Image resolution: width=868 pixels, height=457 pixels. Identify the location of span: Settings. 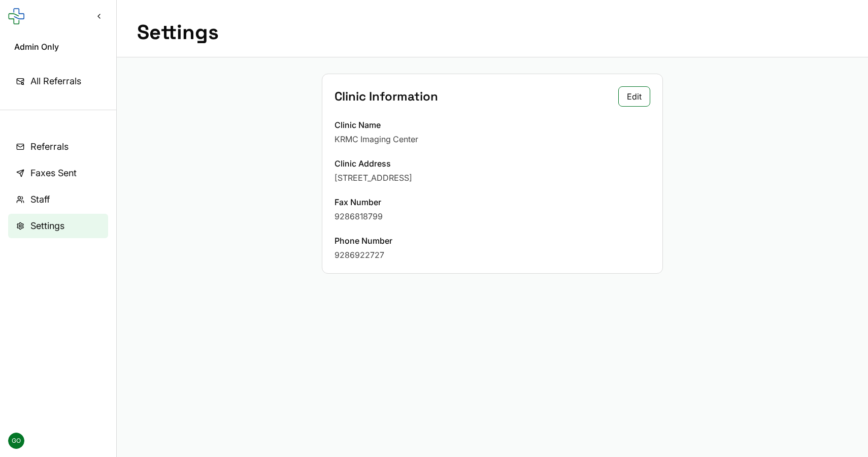
(47, 226).